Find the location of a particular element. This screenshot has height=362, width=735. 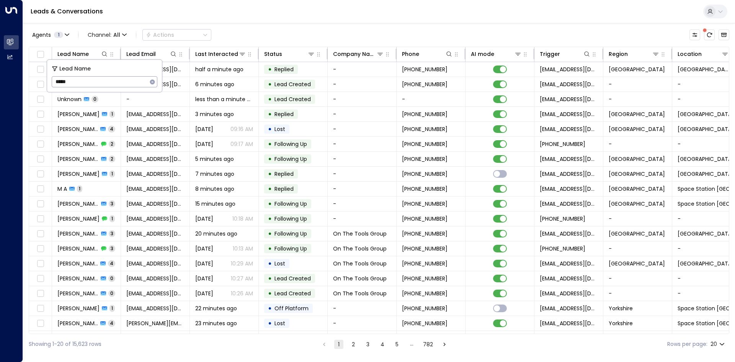

span: 20 minutes ago is located at coordinates (216, 234).